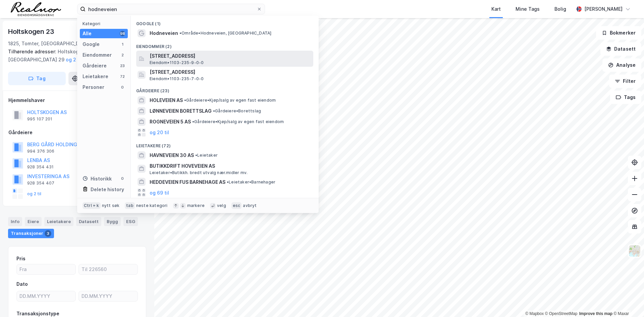 This screenshot has width=644, height=317. What do you see at coordinates (15, 221) in the screenshot?
I see `div: Info` at bounding box center [15, 221].